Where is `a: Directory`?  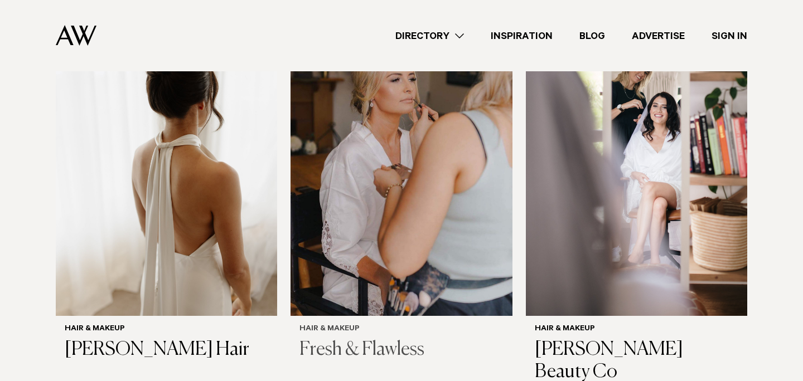 a: Directory is located at coordinates (429, 36).